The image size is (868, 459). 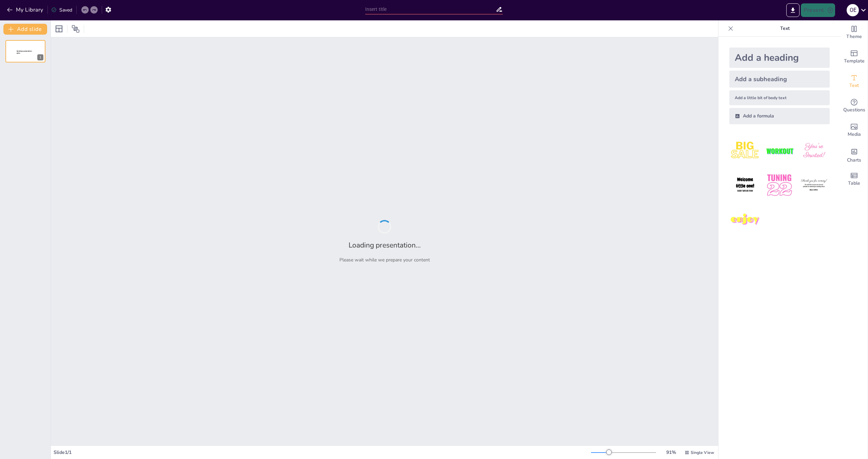 I want to click on span: Questions, so click(x=854, y=110).